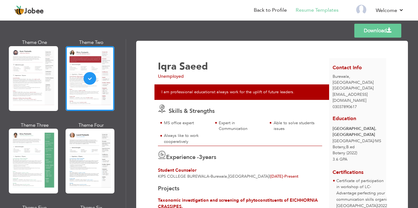  I want to click on span: Certifications, so click(348, 170).